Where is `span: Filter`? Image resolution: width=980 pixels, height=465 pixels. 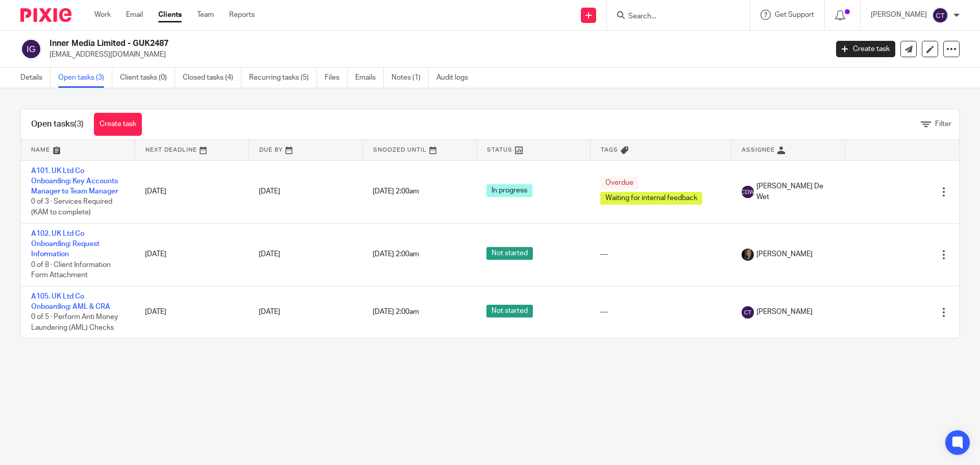
span: Filter is located at coordinates (943, 125).